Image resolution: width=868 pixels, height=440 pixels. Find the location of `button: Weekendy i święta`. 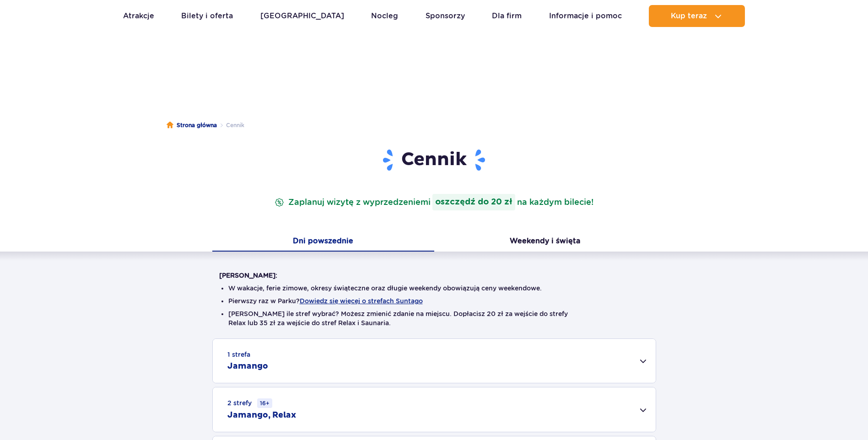

button: Weekendy i święta is located at coordinates (545, 242).